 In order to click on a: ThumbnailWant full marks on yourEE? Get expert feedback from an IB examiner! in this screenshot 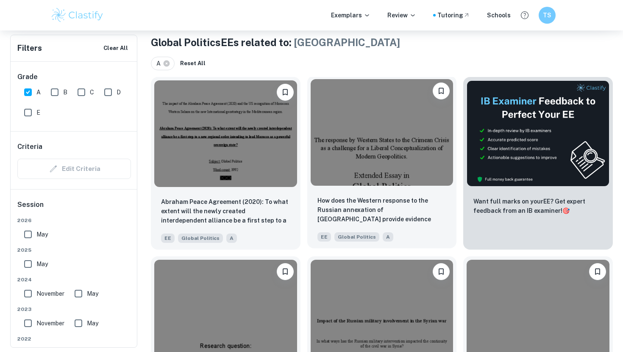, I will do `click(537, 163)`.